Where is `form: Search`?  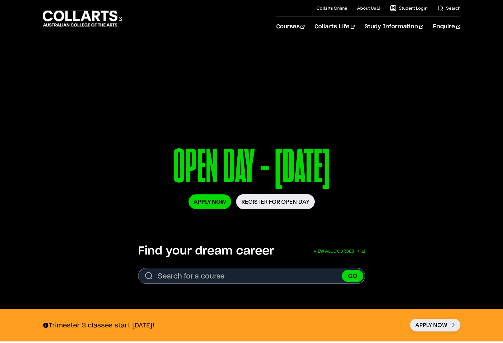 form: Search is located at coordinates (252, 276).